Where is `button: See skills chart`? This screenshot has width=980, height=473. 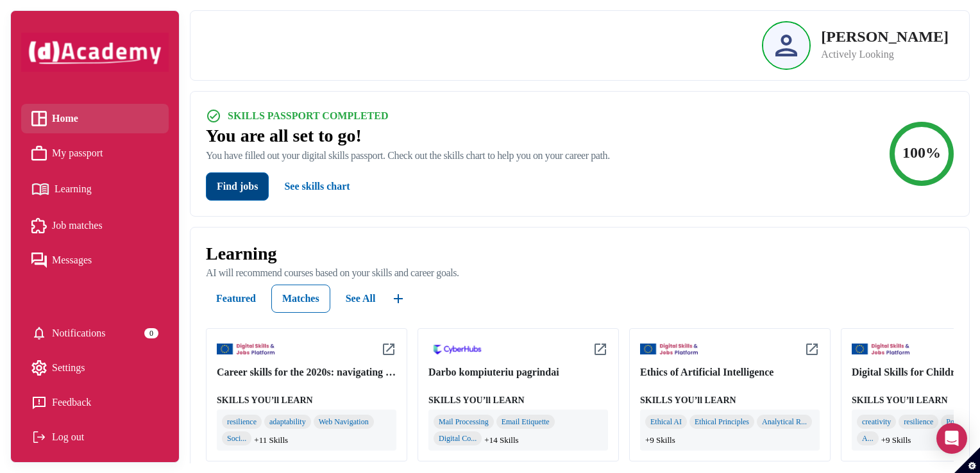 button: See skills chart is located at coordinates (317, 187).